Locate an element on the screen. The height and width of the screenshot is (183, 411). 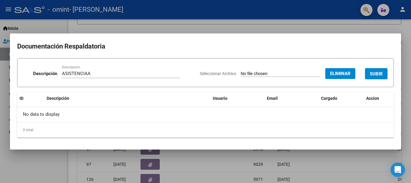
div: Open Intercom Messenger is located at coordinates (398, 170).